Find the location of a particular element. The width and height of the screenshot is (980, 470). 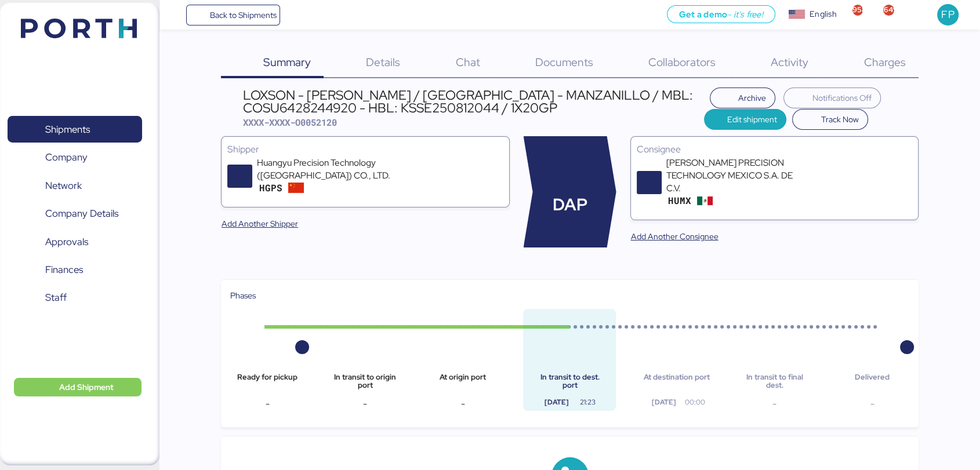

div: Ready for pickup is located at coordinates (267, 382).